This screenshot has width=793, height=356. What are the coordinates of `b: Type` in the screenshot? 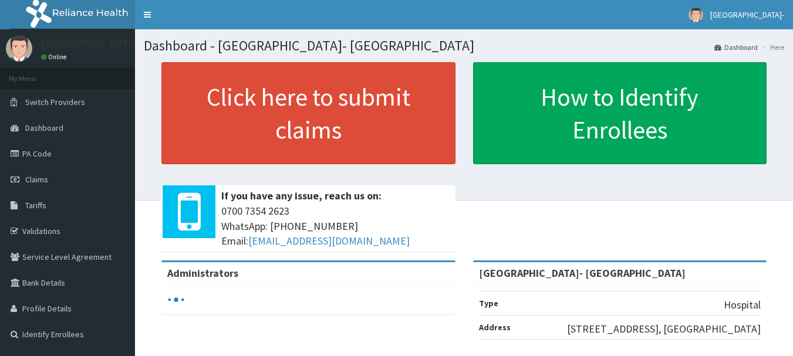 It's located at (488, 304).